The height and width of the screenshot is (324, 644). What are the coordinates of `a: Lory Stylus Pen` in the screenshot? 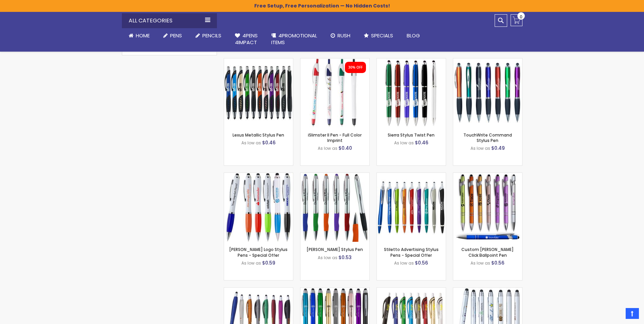 It's located at (335, 175).